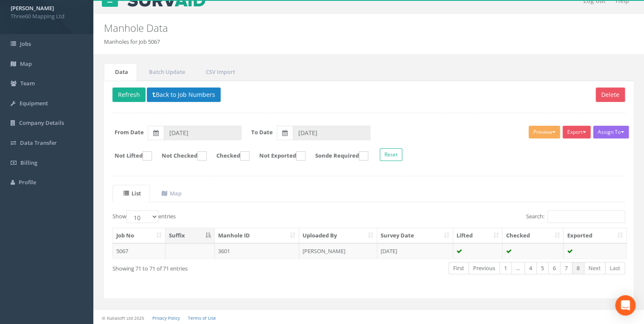 The height and width of the screenshot is (324, 644). Describe the element at coordinates (595, 236) in the screenshot. I see `th: Exported: activate to sort column ascending` at that location.